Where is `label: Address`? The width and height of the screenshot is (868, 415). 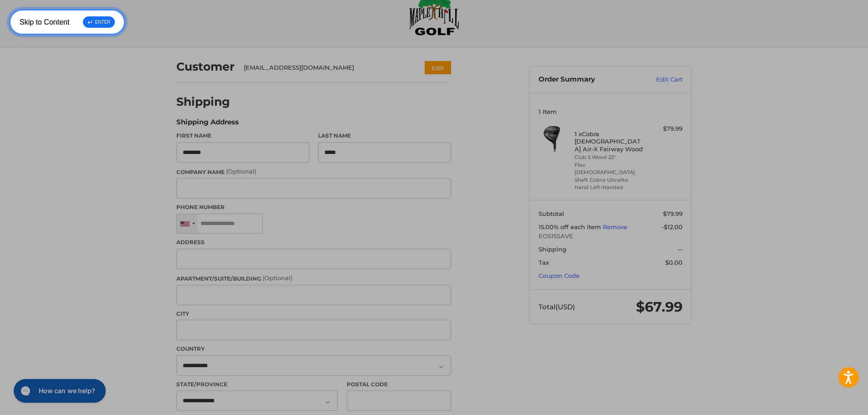
label: Address is located at coordinates (313, 242).